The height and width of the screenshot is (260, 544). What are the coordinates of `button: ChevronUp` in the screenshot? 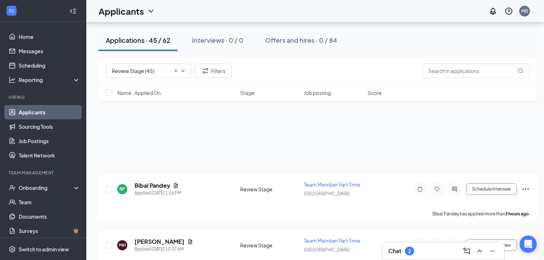 It's located at (479, 251).